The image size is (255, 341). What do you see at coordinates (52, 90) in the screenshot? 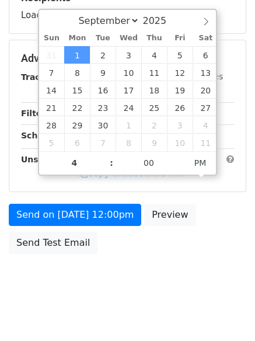
I see `span: September 14, 2025` at bounding box center [52, 90].